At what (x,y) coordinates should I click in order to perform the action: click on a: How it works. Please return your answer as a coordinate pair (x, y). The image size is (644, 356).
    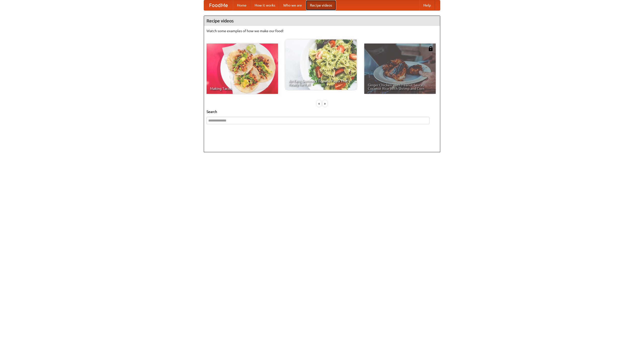
    Looking at the image, I should click on (265, 5).